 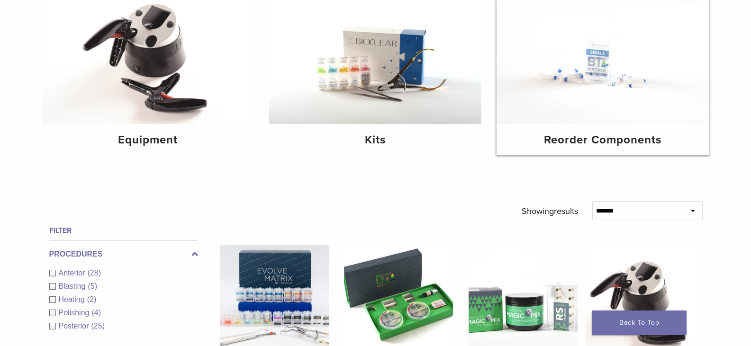 I want to click on span: Anterior, so click(x=73, y=273).